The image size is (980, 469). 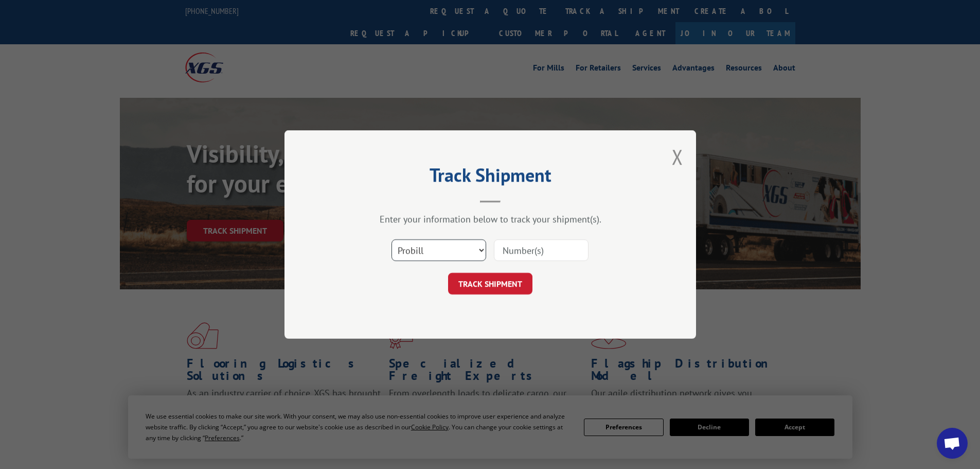 I want to click on button: Close modal, so click(x=677, y=157).